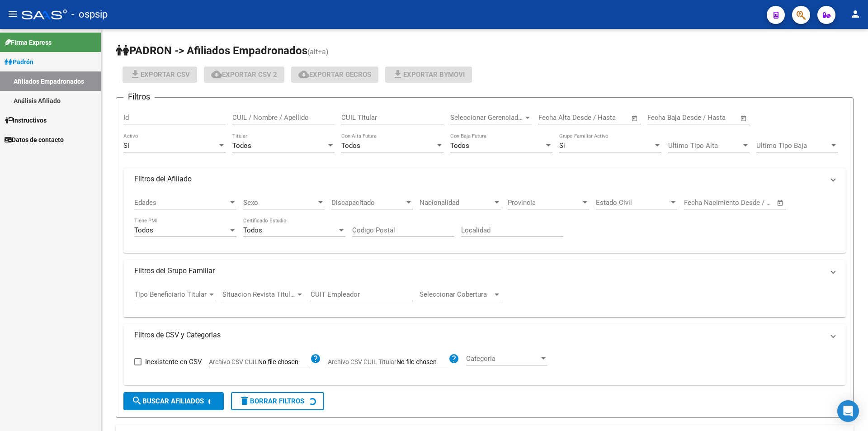  What do you see at coordinates (429, 75) in the screenshot?
I see `span: Exportar Bymovi` at bounding box center [429, 75].